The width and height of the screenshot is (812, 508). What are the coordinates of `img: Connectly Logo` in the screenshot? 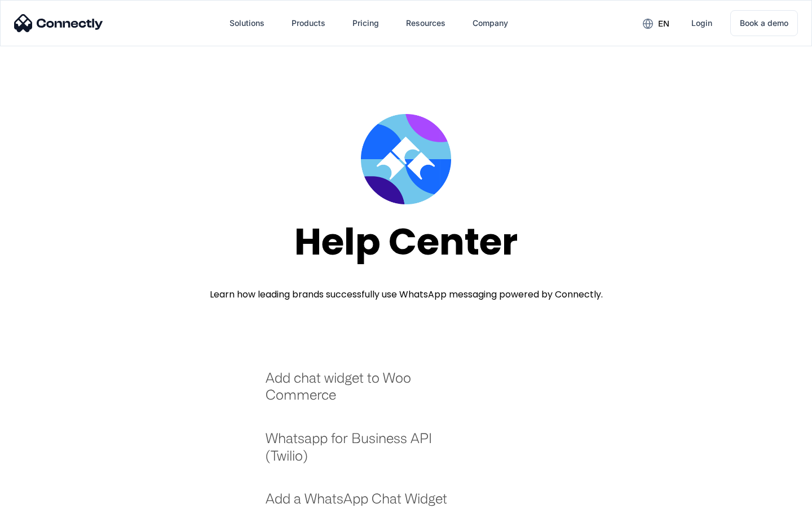 It's located at (59, 23).